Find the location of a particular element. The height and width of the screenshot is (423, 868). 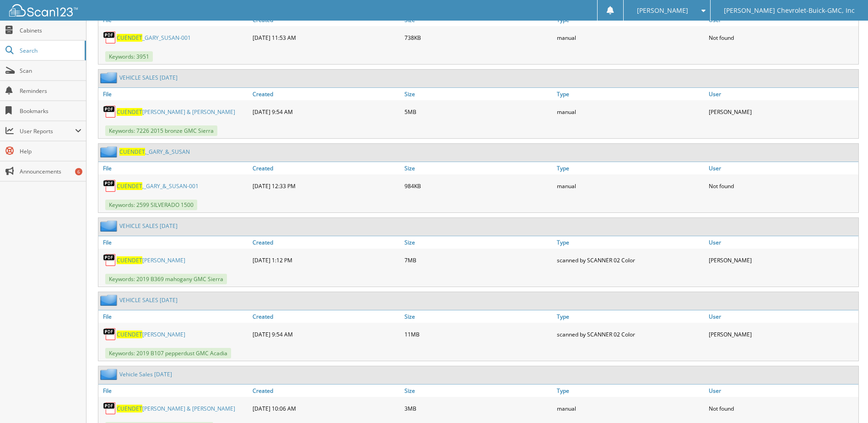

span: Search is located at coordinates (50, 50).